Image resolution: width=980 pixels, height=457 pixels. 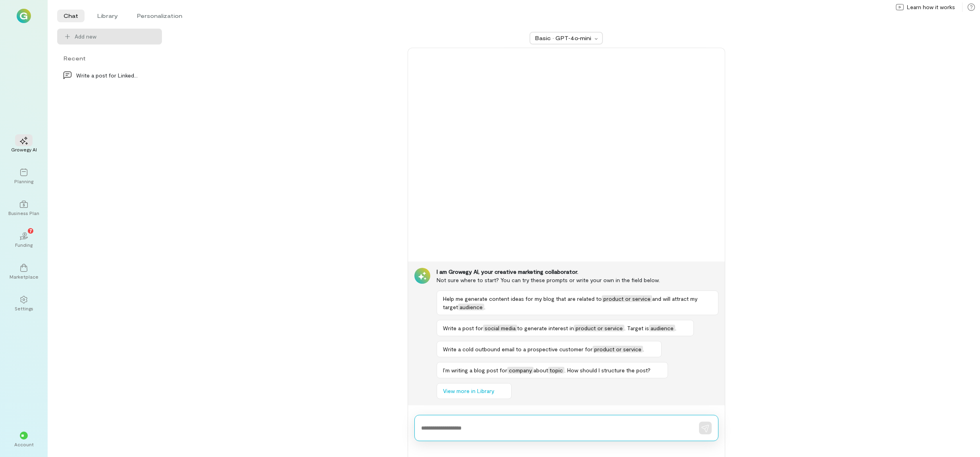 I want to click on button: Write a post forsocial mediato generate interest inproduct or service. Target isaudience., so click(x=565, y=328).